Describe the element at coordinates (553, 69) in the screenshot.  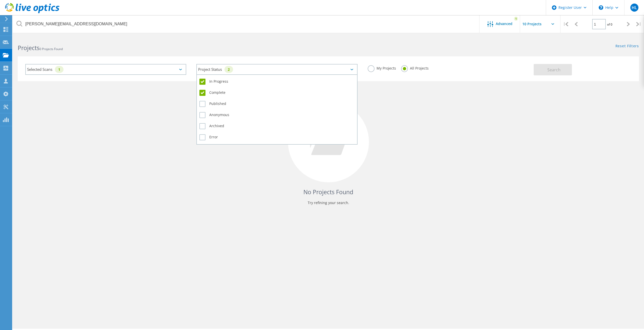
I see `button: Search` at that location.